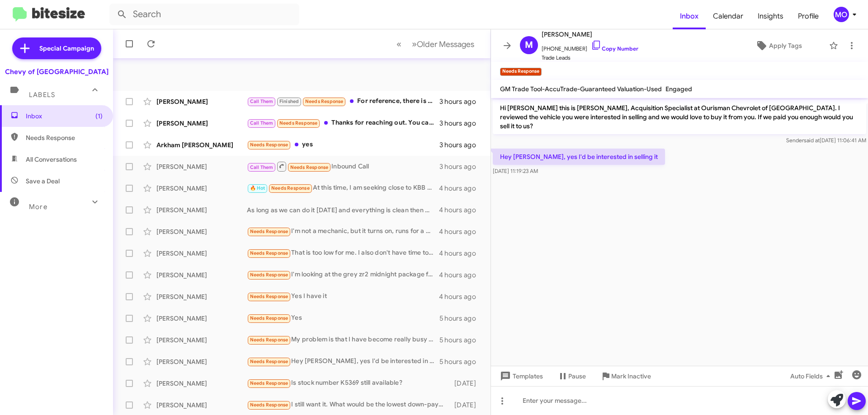  Describe the element at coordinates (728, 16) in the screenshot. I see `a: Calendar` at that location.